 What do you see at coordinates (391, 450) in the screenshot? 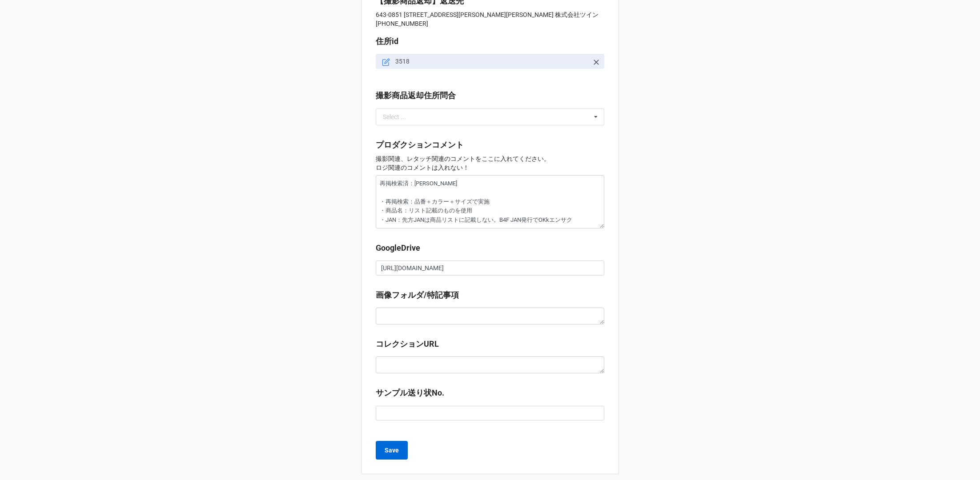
I see `button: Save` at bounding box center [391, 450].